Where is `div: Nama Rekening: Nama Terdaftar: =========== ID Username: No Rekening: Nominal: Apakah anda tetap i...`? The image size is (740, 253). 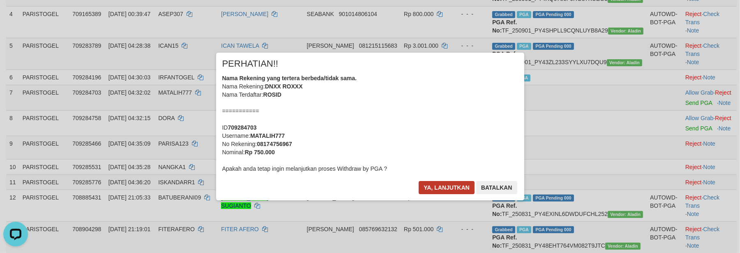 div: Nama Rekening: Nama Terdaftar: =========== ID Username: No Rekening: Nominal: Apakah anda tetap i... is located at coordinates (370, 123).